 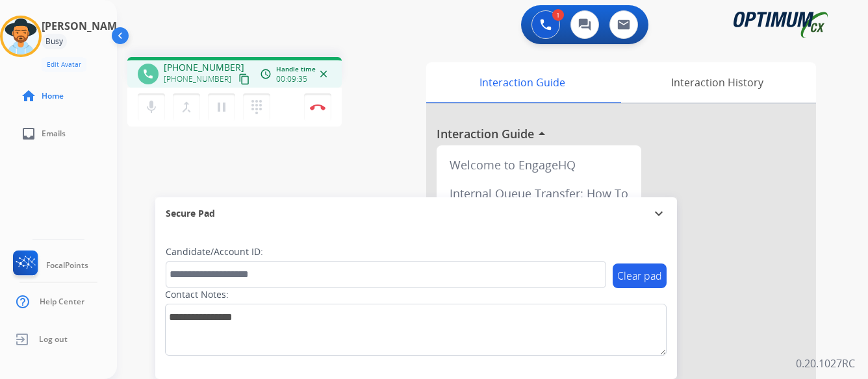 I want to click on mat-icon: merge_type, so click(x=186, y=107).